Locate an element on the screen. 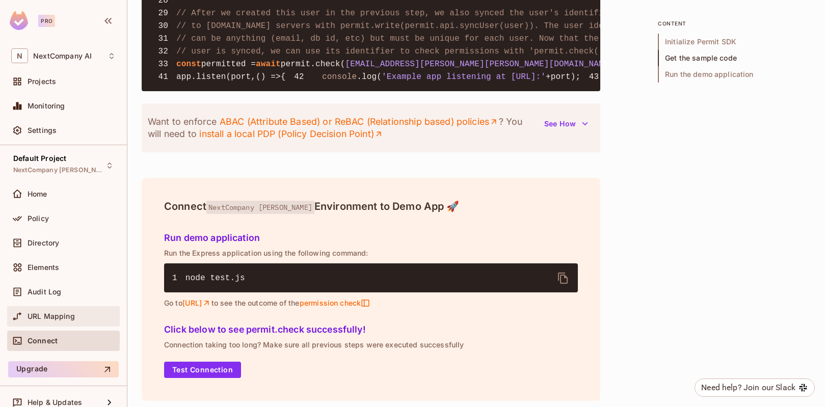 This screenshot has height=407, width=825. span: Home is located at coordinates (37, 194).